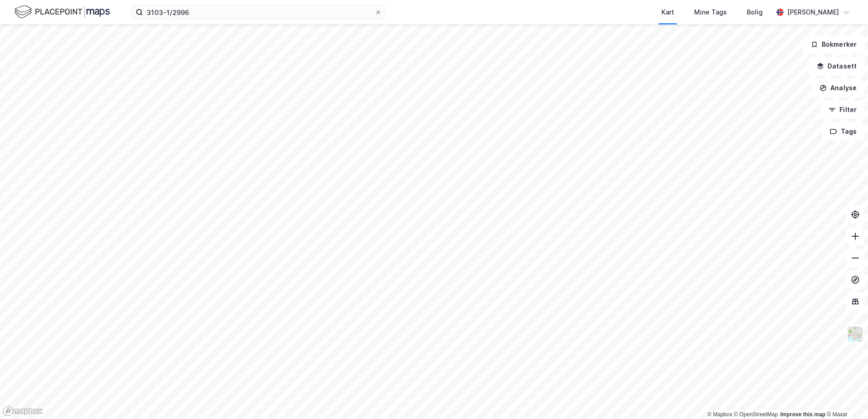  I want to click on button: Filter, so click(843, 110).